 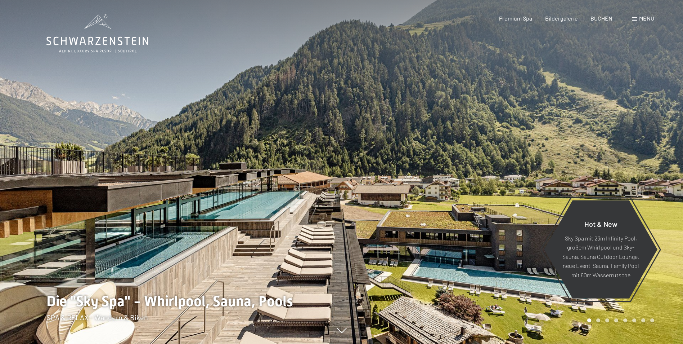 What do you see at coordinates (516, 18) in the screenshot?
I see `a: Premium Spa` at bounding box center [516, 18].